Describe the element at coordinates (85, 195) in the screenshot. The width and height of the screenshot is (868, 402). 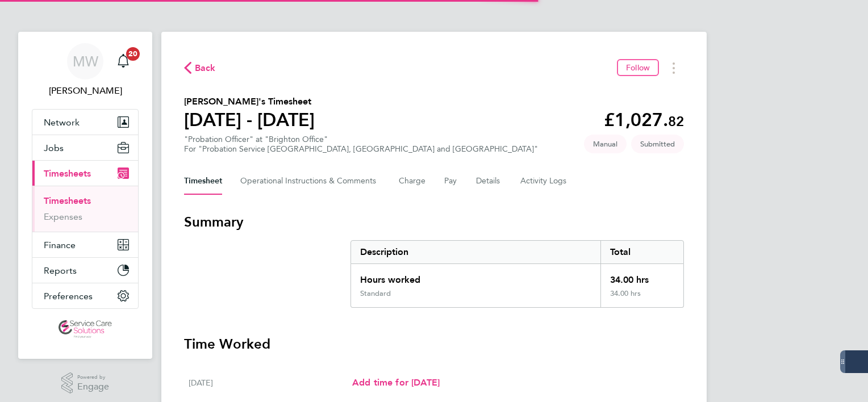
I see `nav: Main navigation` at that location.